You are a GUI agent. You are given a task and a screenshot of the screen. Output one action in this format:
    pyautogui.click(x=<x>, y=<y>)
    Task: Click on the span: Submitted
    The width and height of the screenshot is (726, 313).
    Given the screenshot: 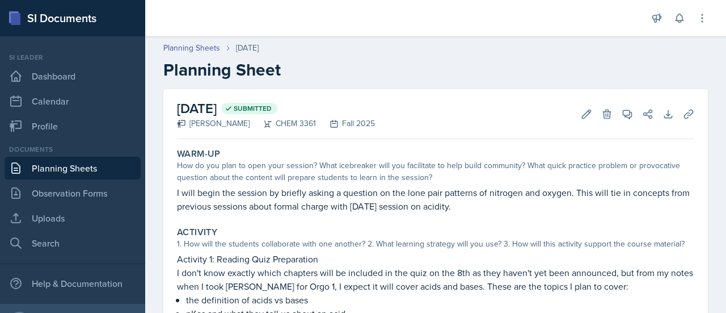 What is the action you would take?
    pyautogui.click(x=253, y=108)
    